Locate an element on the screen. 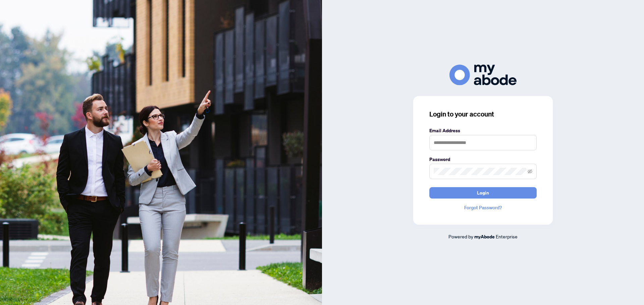 The width and height of the screenshot is (644, 305). button: Login is located at coordinates (483, 193).